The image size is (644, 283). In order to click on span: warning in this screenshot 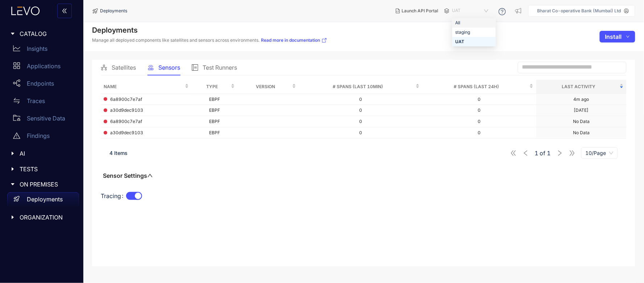, I will do `click(17, 136)`.